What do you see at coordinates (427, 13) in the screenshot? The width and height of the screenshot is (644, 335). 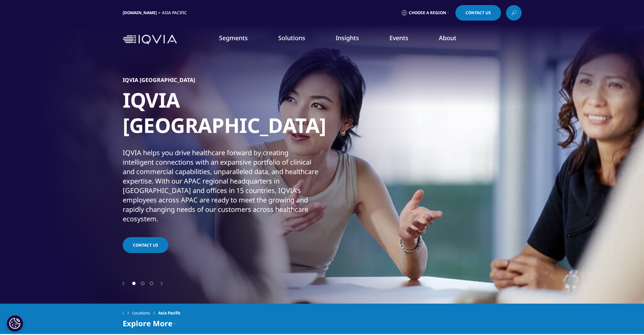 I see `span: Choose a Region` at bounding box center [427, 13].